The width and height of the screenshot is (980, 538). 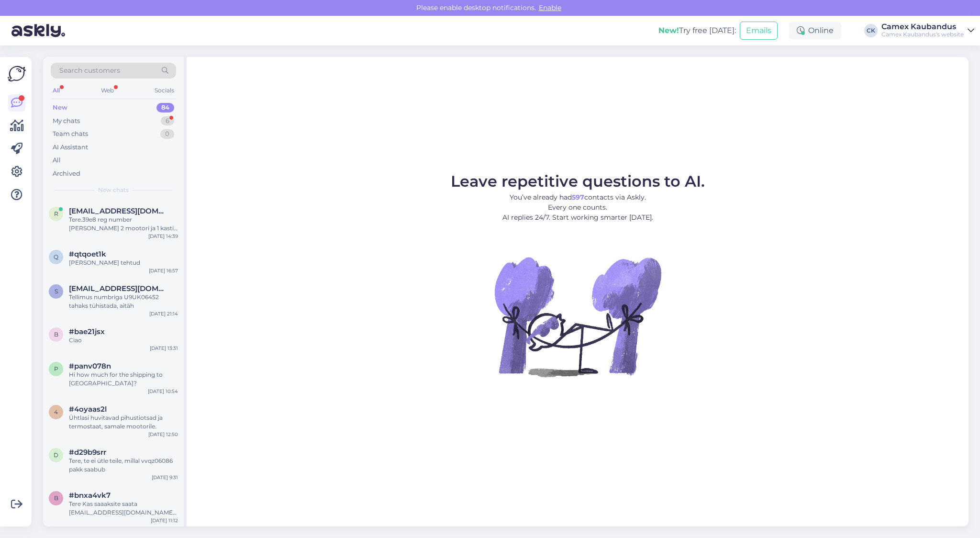 What do you see at coordinates (56, 411) in the screenshot?
I see `span: 4` at bounding box center [56, 411].